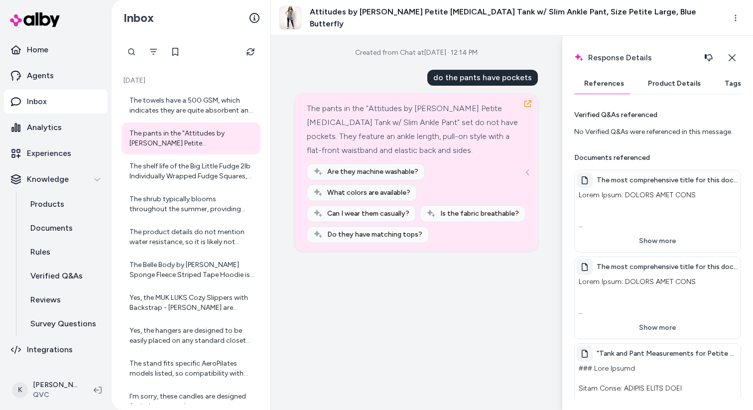 The height and width of the screenshot is (410, 753). What do you see at coordinates (192, 368) in the screenshot?
I see `div: The stand fits specific AeroPilates models listed, so compatibility with older models not listed ...` at bounding box center [192, 368].